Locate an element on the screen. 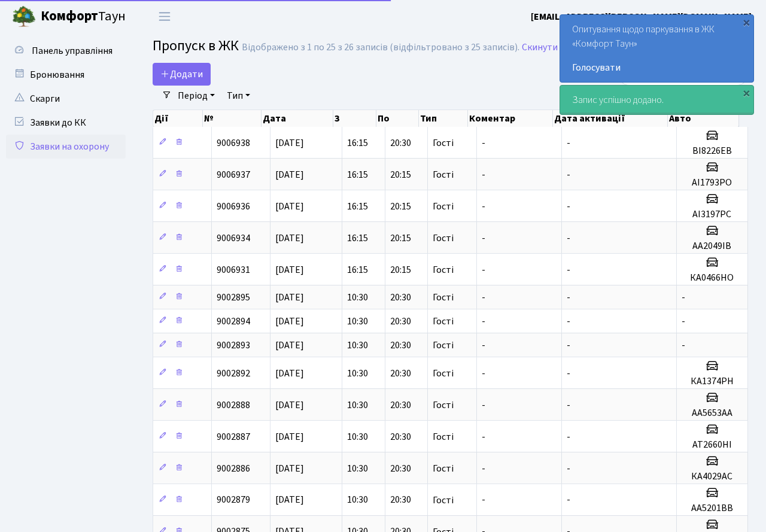 This screenshot has height=532, width=766. a: Скарги is located at coordinates (65, 99).